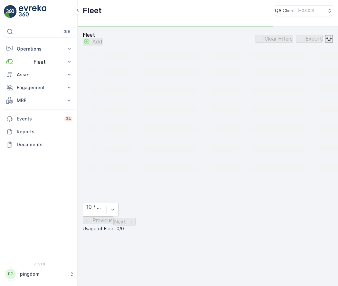  Describe the element at coordinates (33, 12) in the screenshot. I see `img: logo_light-DOdMpM7g.png` at that location.